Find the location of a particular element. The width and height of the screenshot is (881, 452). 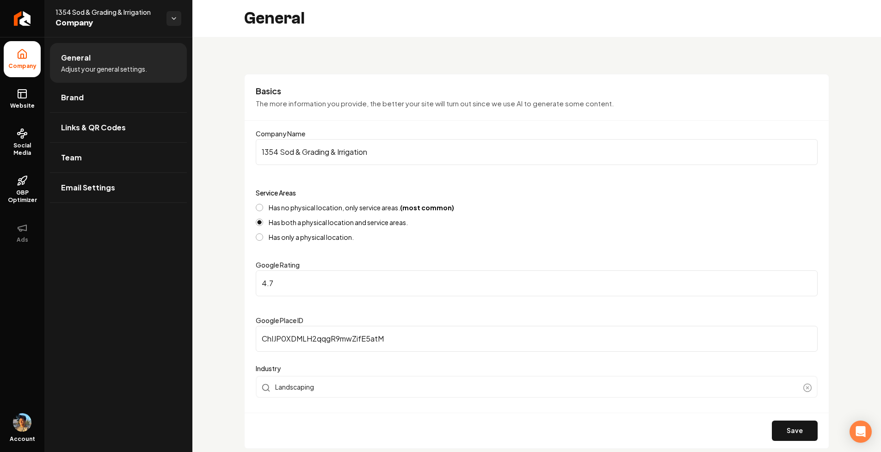

span: 1354 Sod & Grading & Irrigation is located at coordinates (107, 12).